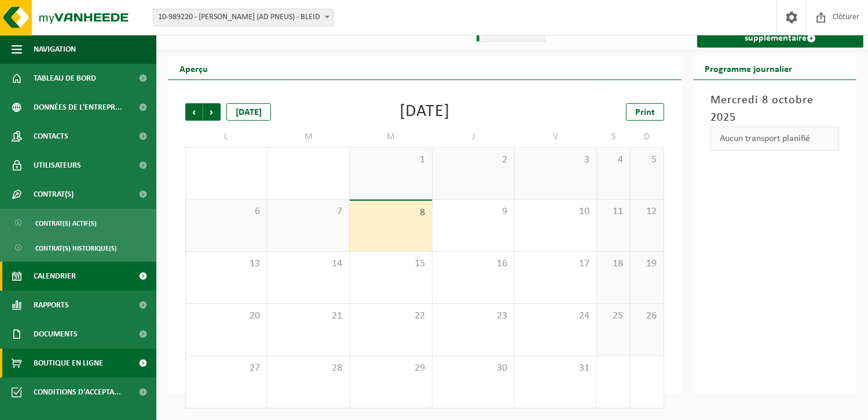  Describe the element at coordinates (555, 264) in the screenshot. I see `span: 17` at that location.